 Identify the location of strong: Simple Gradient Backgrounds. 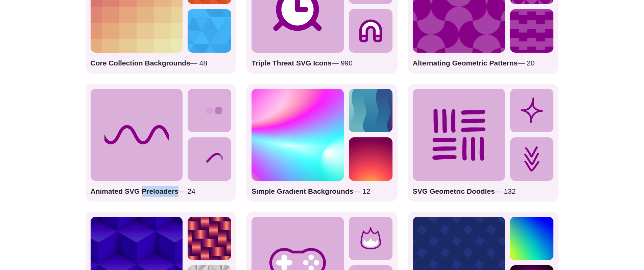
(302, 191).